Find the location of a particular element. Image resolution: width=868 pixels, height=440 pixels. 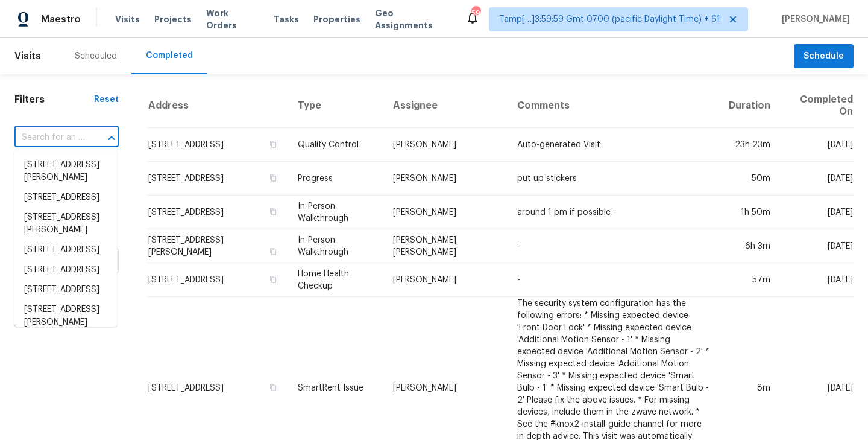

span: Tamp[…]3:59:59 Gmt 0700 (pacific Daylight Time) + 61 is located at coordinates (610, 19).